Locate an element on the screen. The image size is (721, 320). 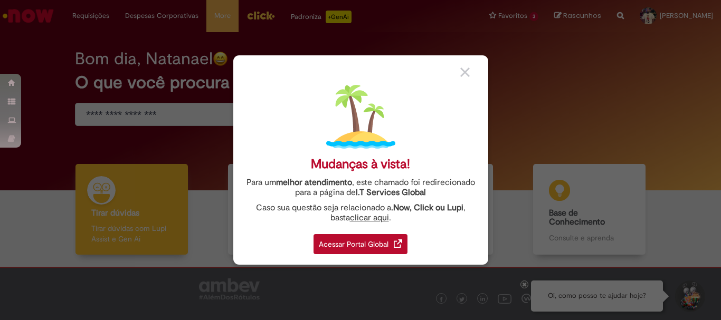
a: I.T Services Global is located at coordinates (391, 189).